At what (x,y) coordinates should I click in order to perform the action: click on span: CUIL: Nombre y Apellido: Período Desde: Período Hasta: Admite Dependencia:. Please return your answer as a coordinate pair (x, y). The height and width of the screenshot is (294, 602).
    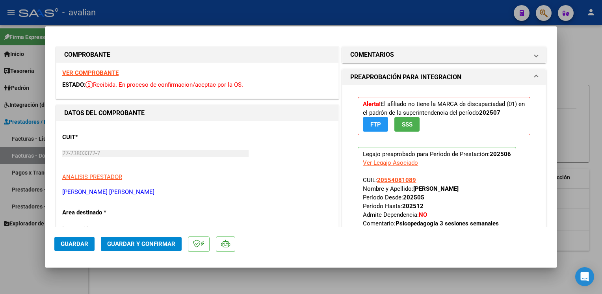
    Looking at the image, I should click on (430, 202).